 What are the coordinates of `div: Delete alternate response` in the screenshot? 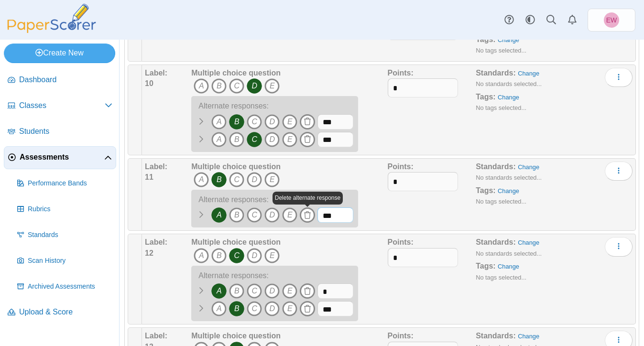 It's located at (307, 197).